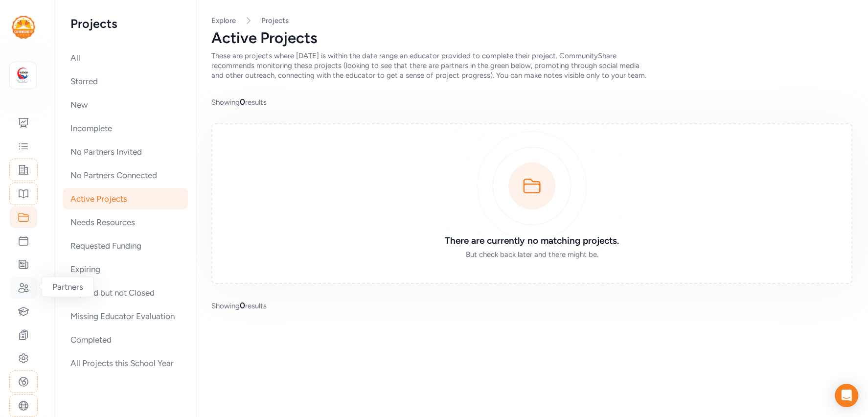 This screenshot has width=868, height=417. Describe the element at coordinates (126, 292) in the screenshot. I see `div: Expired but not Closed` at that location.